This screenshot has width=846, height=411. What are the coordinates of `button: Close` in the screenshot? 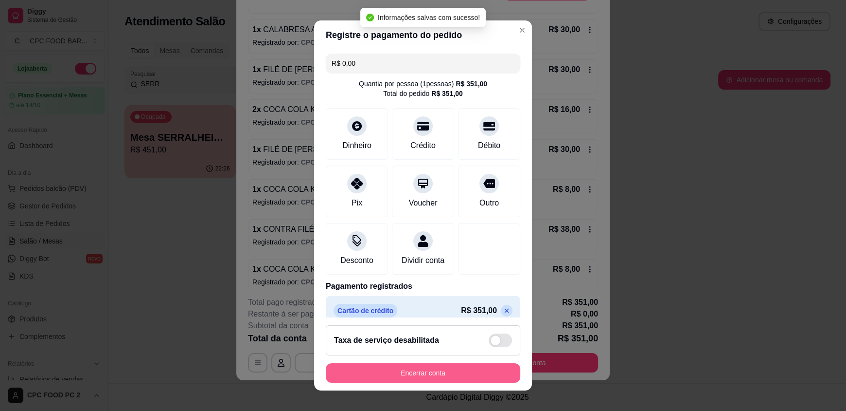 It's located at (522, 30).